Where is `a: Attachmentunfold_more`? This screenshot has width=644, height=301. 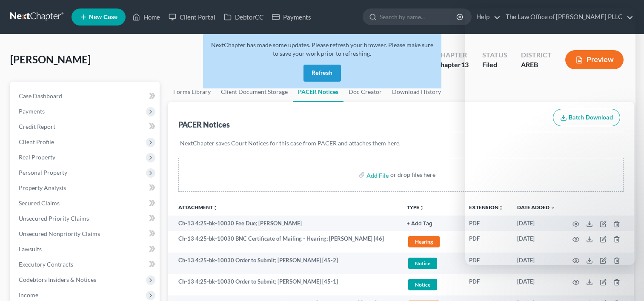 a: Attachmentunfold_more is located at coordinates (198, 207).